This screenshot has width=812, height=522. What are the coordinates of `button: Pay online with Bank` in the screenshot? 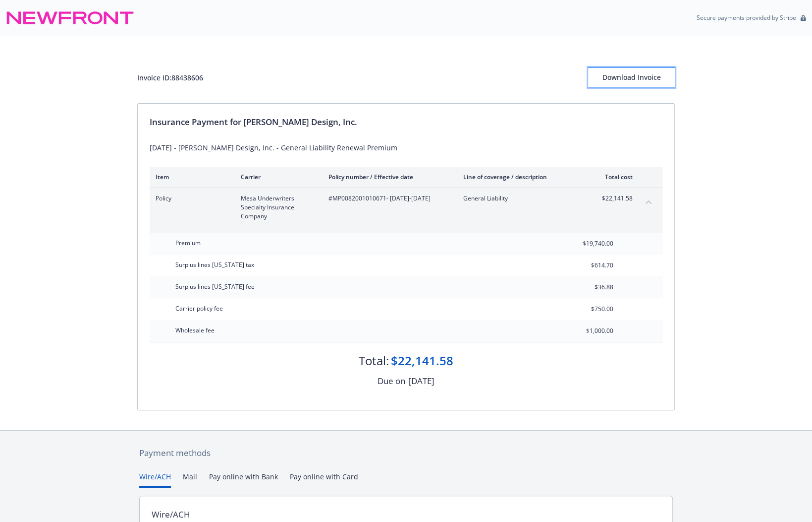 It's located at (244, 479).